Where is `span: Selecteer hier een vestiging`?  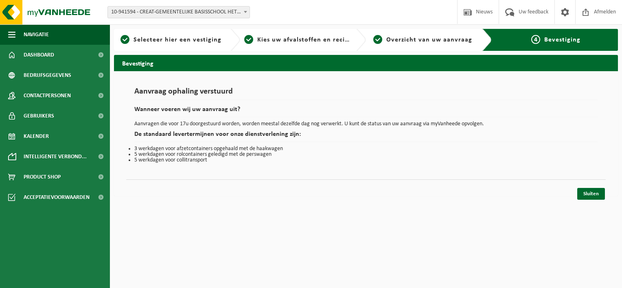
span: Selecteer hier een vestiging is located at coordinates (177, 40).